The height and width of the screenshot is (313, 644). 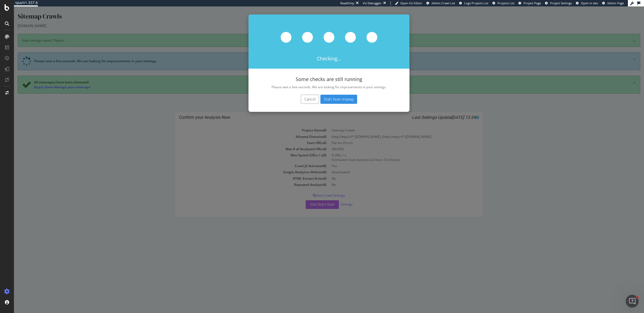 What do you see at coordinates (561, 3) in the screenshot?
I see `span: Project Settings` at bounding box center [561, 3].